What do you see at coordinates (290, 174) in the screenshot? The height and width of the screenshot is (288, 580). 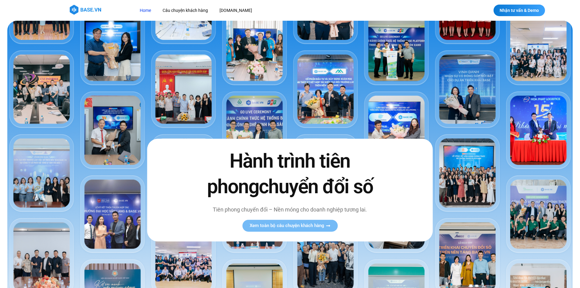 I see `h2: Hành trình tiên phong` at bounding box center [290, 174].